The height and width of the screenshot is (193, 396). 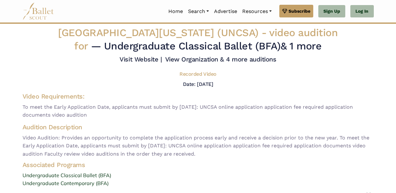 I want to click on a: Subscribe, so click(x=296, y=11).